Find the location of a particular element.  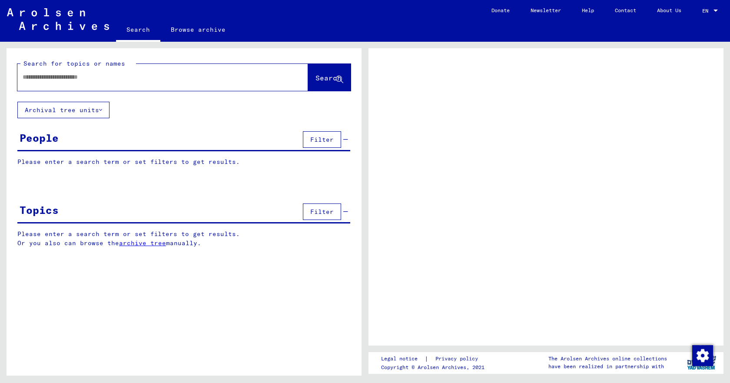

p: Please enter a search term or set filters to get results. is located at coordinates (184, 162).